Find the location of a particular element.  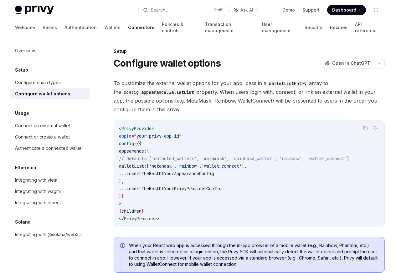

a: Overview is located at coordinates (50, 51).